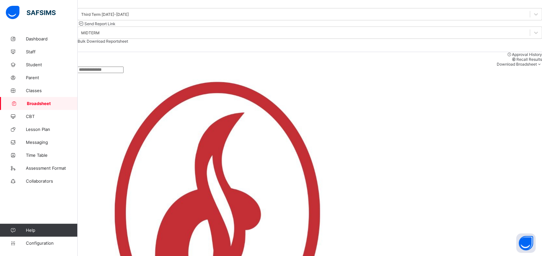 The width and height of the screenshot is (542, 256). Describe the element at coordinates (31, 13) in the screenshot. I see `img: safsims` at that location.